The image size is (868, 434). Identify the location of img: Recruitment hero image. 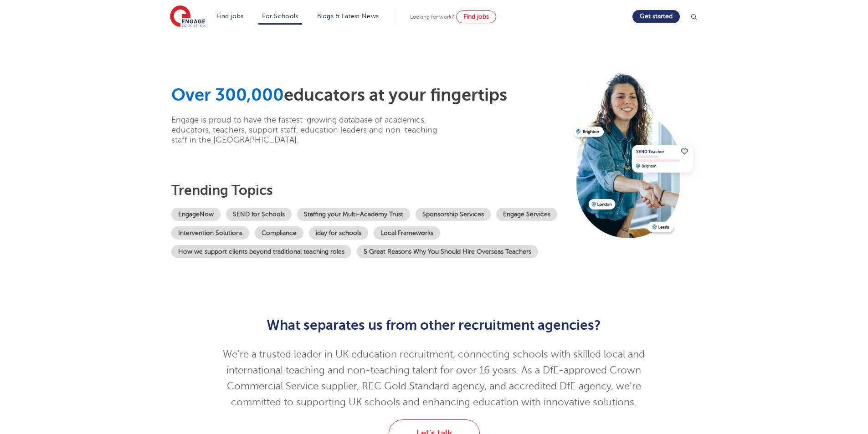
(636, 154).